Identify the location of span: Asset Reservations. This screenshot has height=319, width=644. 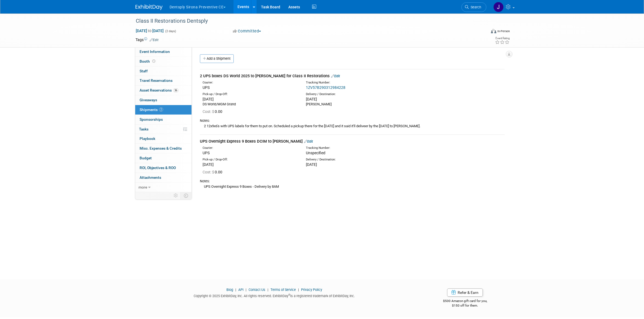
(159, 90).